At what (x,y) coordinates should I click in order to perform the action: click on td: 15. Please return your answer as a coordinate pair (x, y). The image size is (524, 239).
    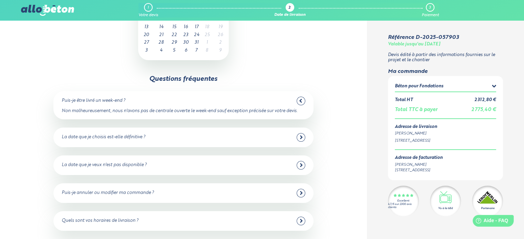
    Looking at the image, I should click on (174, 27).